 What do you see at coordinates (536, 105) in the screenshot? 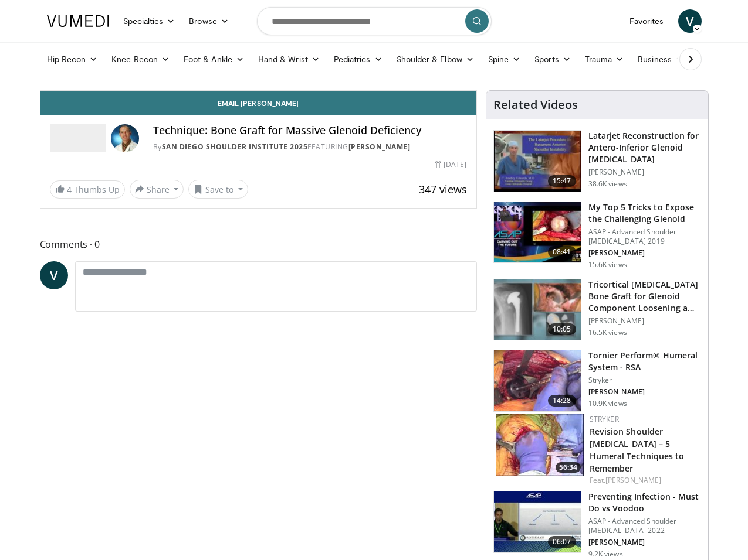
I see `h4: Related Videos` at bounding box center [536, 105].